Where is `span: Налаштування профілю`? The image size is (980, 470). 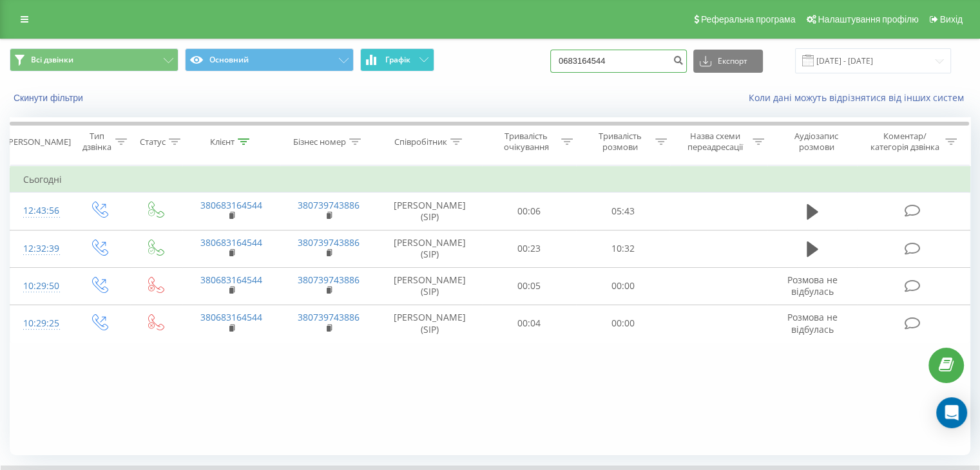 span: Налаштування профілю is located at coordinates (868, 20).